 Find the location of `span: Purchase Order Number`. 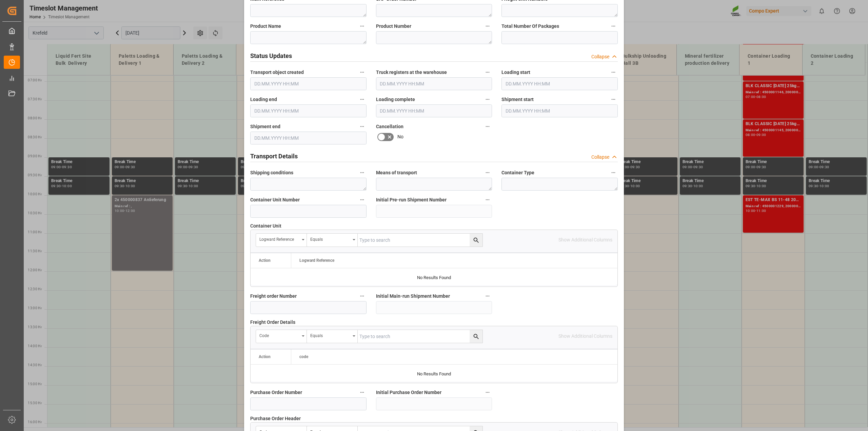

span: Purchase Order Number is located at coordinates (276, 392).